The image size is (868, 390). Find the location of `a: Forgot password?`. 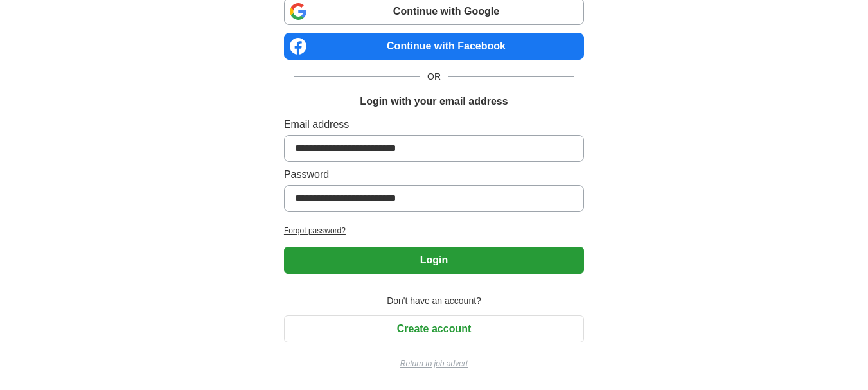

a: Forgot password? is located at coordinates (434, 230).